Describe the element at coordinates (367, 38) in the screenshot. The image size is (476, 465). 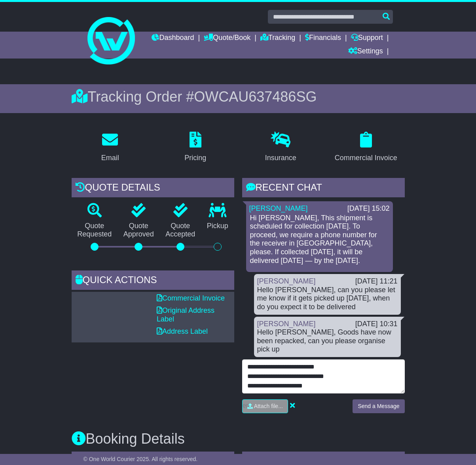
I see `a: Support` at that location.